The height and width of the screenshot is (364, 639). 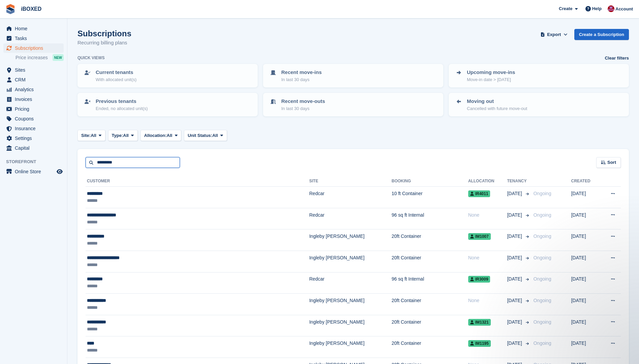 I want to click on p: Cancelled with future move-out, so click(x=497, y=109).